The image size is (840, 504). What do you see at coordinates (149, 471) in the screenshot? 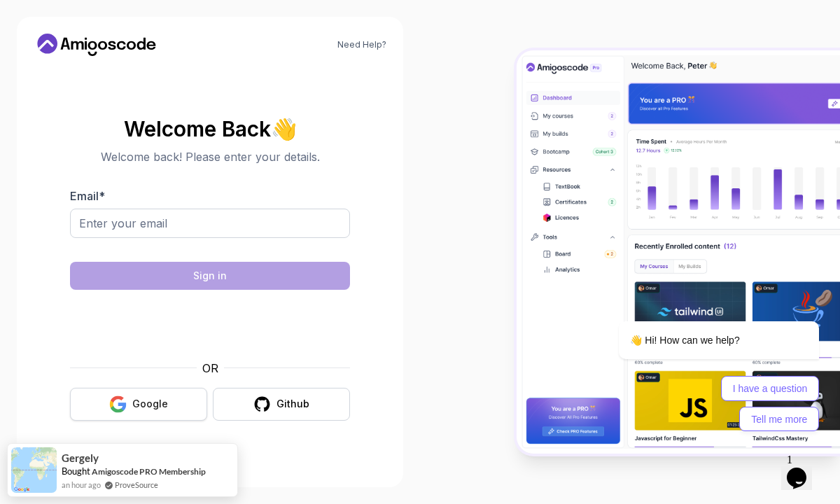
I see `a: Amigoscode PRO Membership` at bounding box center [149, 471].